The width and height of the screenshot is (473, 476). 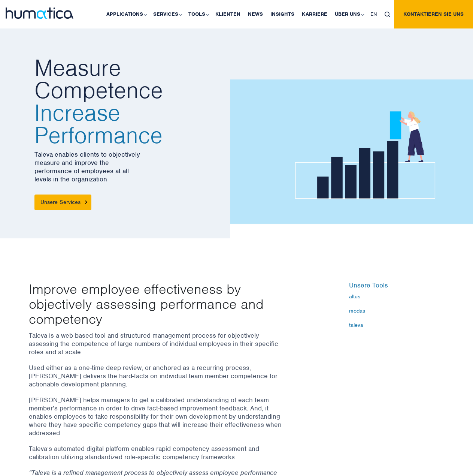 I want to click on p: Taleva’s automated digital platform enables rapid competency assessment and calibration utilizing..., so click(x=156, y=453).